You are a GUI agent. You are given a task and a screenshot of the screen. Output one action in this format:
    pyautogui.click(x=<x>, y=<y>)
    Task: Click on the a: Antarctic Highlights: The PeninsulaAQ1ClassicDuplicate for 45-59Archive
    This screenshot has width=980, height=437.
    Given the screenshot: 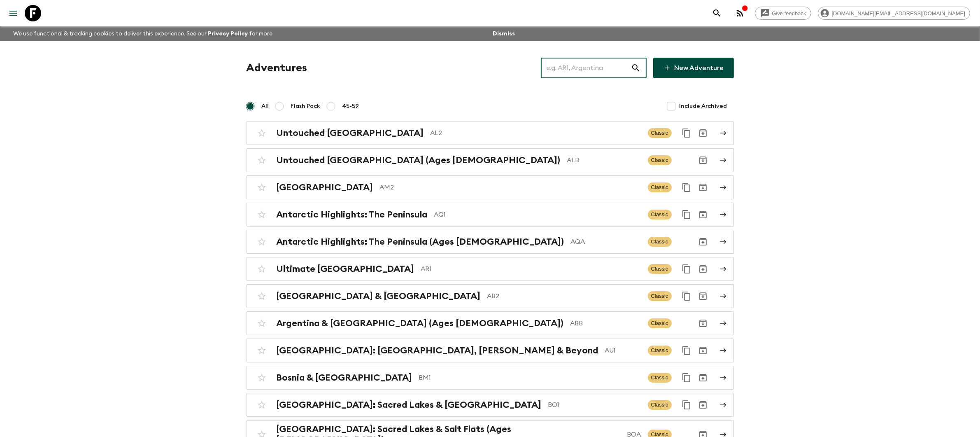 What is the action you would take?
    pyautogui.click(x=490, y=215)
    